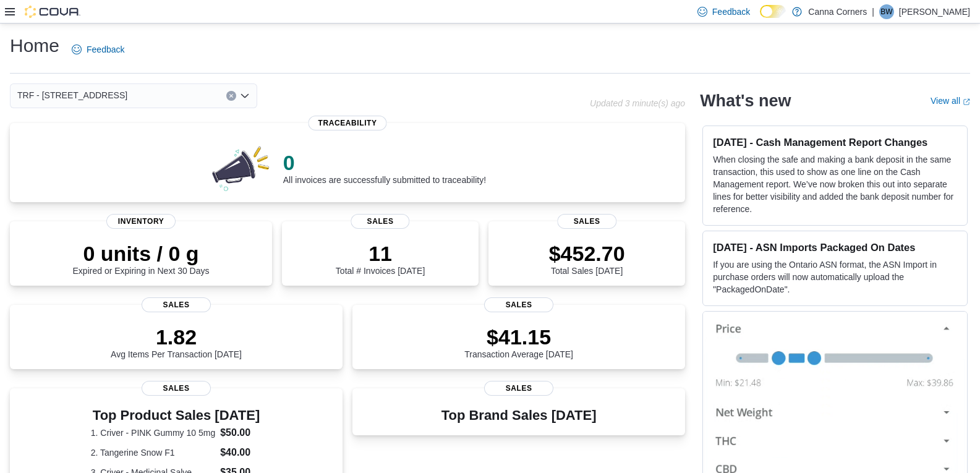 Image resolution: width=980 pixels, height=473 pixels. I want to click on a: View allExternal link, so click(951, 101).